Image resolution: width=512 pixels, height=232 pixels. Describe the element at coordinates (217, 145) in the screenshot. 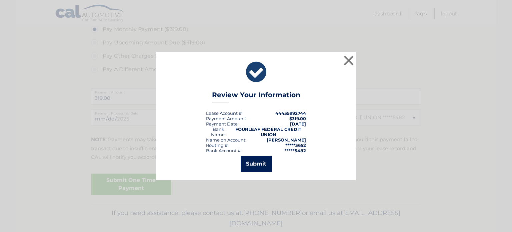

I see `div: Routing #:` at that location.